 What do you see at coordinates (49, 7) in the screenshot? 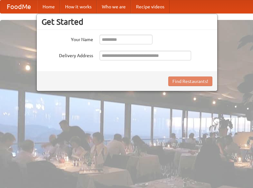
I see `a: Home` at bounding box center [49, 7].